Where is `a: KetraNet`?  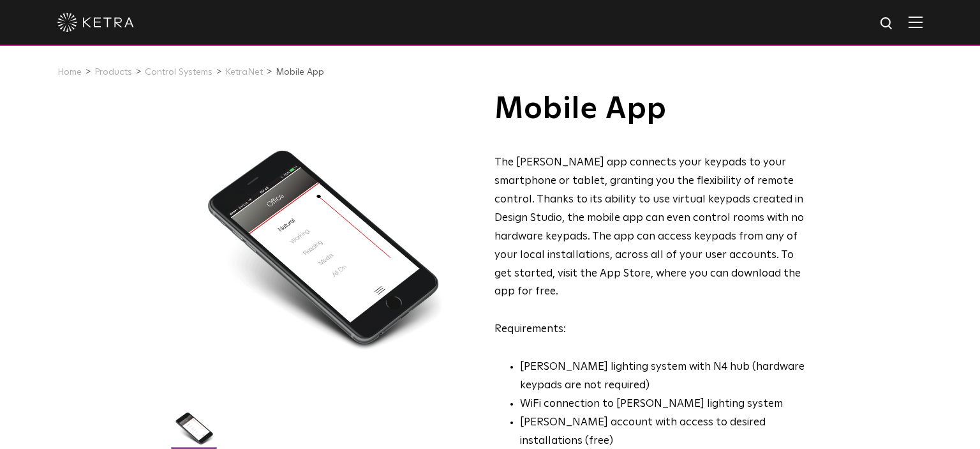
a: KetraNet is located at coordinates (243, 72).